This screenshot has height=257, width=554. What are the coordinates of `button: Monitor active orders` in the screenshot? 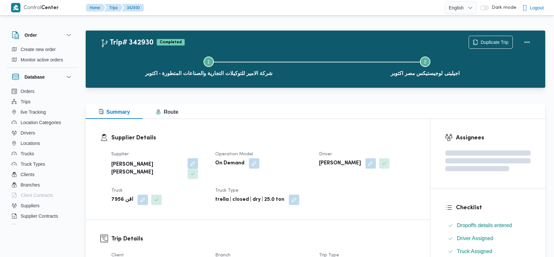 It's located at (42, 60).